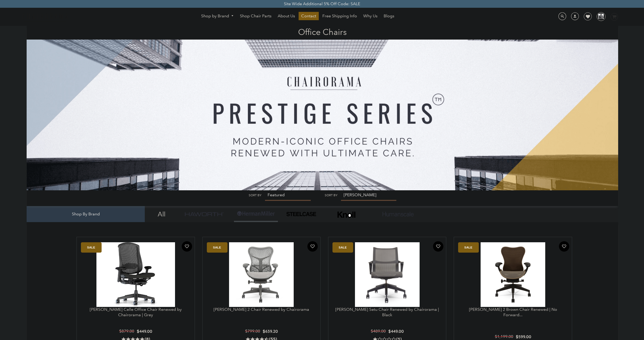 The image size is (644, 340). What do you see at coordinates (298, 17) in the screenshot?
I see `nav: DesktopNavigation` at bounding box center [298, 17].